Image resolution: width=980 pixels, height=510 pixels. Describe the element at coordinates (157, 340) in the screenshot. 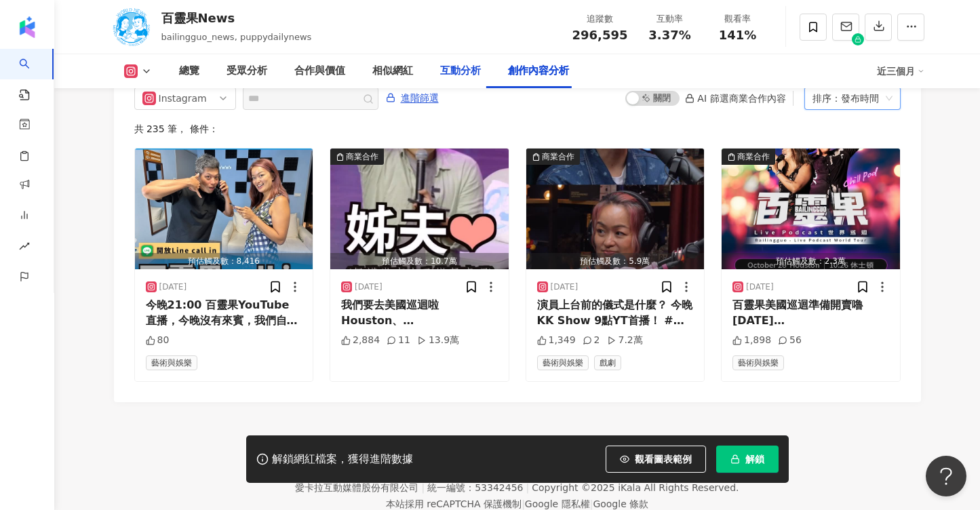

I see `div: 80` at that location.